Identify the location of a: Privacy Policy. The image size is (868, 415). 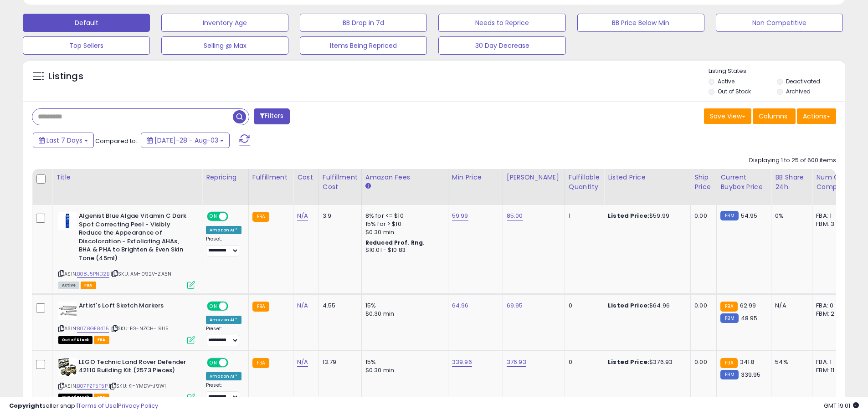
(138, 405).